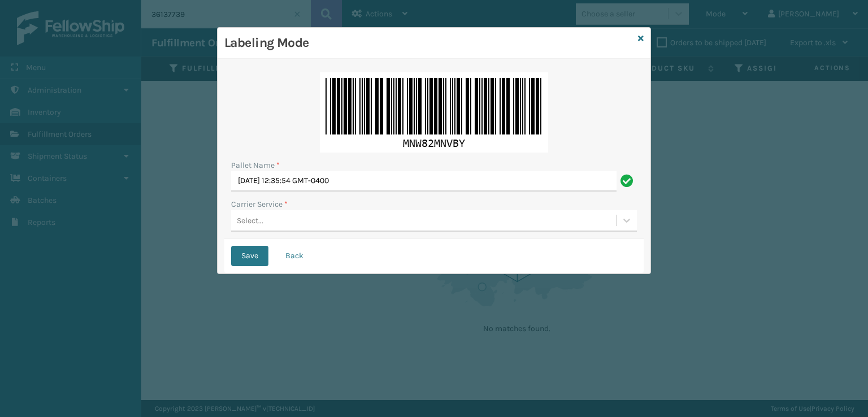 The height and width of the screenshot is (417, 868). Describe the element at coordinates (429, 43) in the screenshot. I see `h3: Labeling Mode` at that location.